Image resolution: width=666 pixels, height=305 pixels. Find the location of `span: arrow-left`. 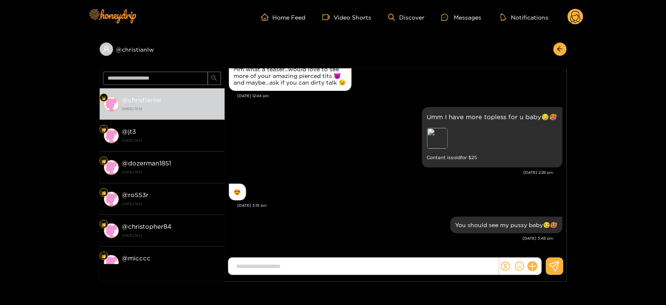

span: arrow-left is located at coordinates (560, 49).